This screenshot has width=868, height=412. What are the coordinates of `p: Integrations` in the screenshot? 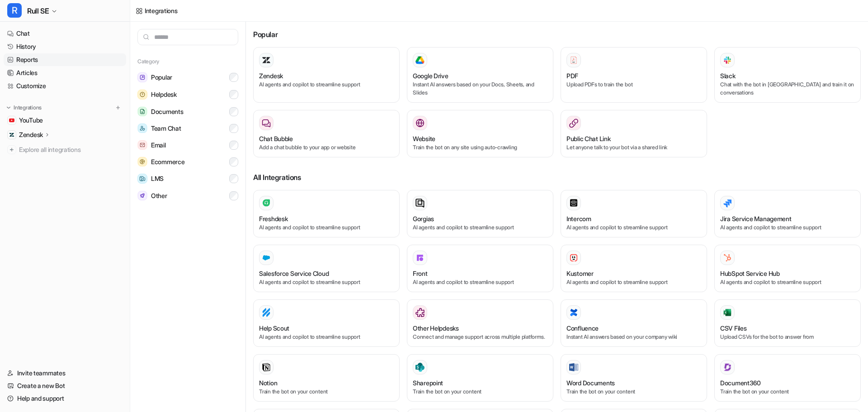 It's located at (27, 107).